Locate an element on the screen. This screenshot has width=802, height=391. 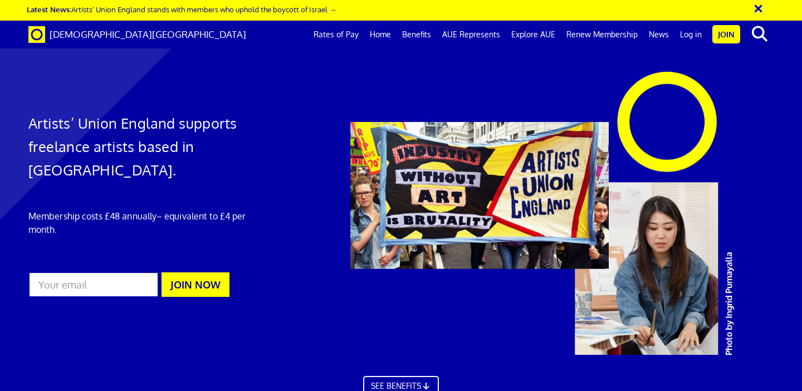
button: JOIN NOW is located at coordinates (195, 285).